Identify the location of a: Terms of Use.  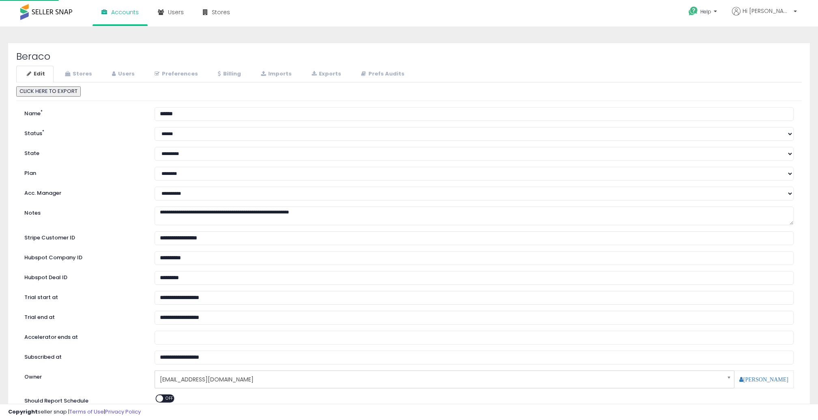
(86, 411).